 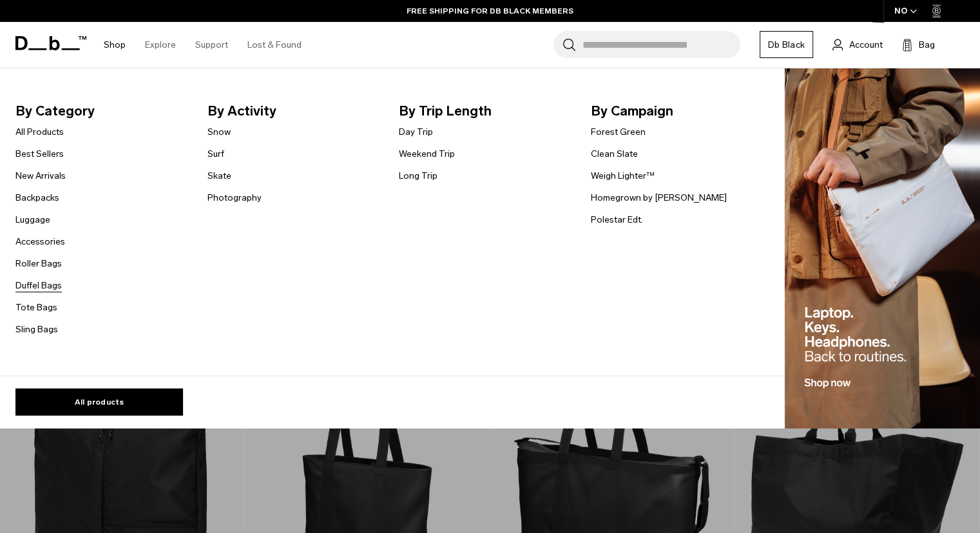 What do you see at coordinates (41, 175) in the screenshot?
I see `a: New Arrivals` at bounding box center [41, 175].